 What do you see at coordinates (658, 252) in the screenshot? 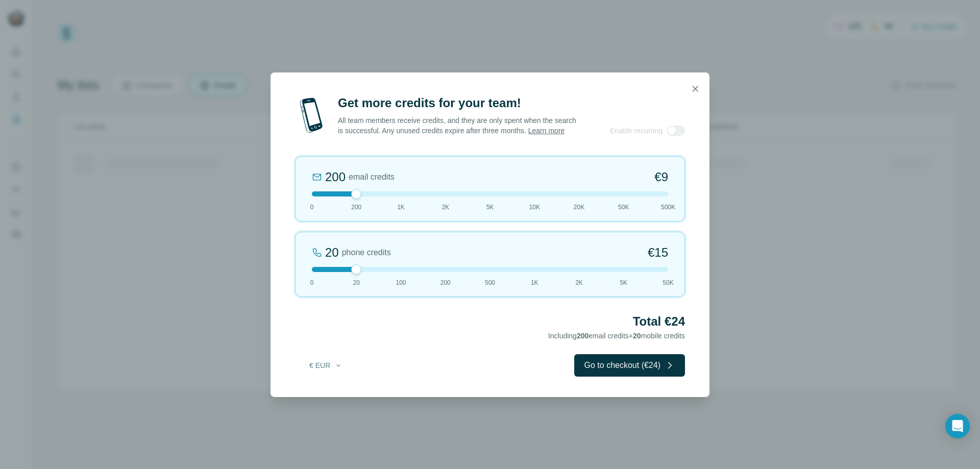
I see `span: €15` at bounding box center [658, 252].